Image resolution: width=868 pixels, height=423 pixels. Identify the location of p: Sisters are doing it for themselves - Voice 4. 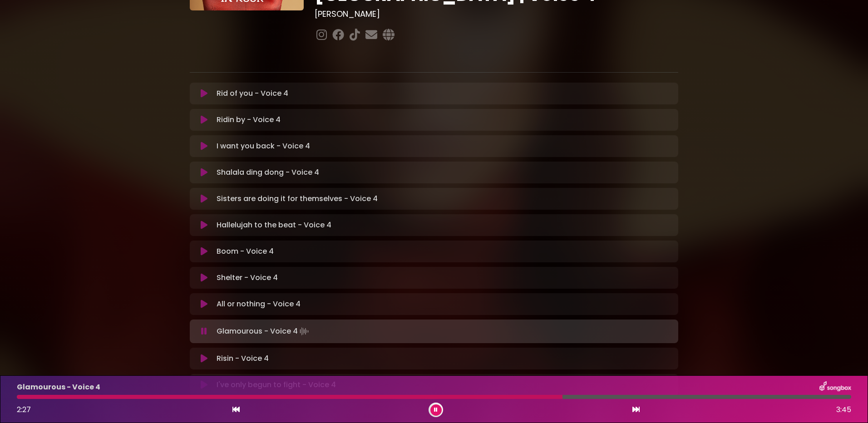
(297, 199).